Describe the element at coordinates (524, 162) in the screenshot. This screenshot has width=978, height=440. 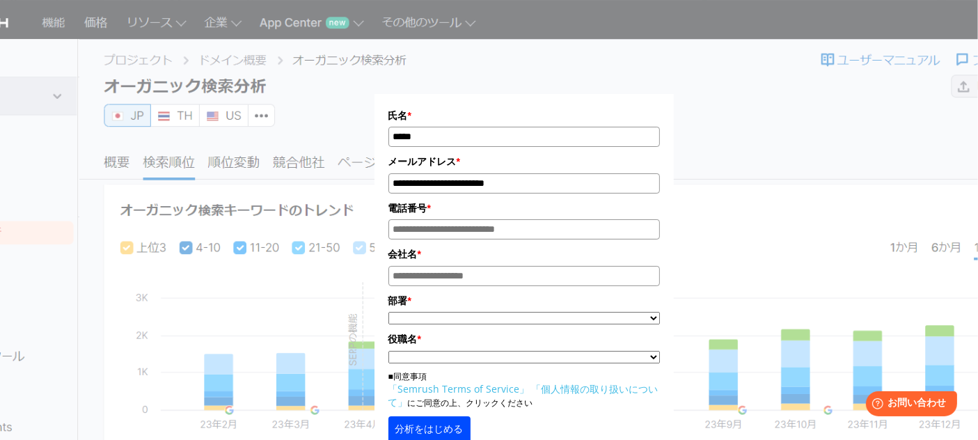
I see `label: メールアドレス` at that location.